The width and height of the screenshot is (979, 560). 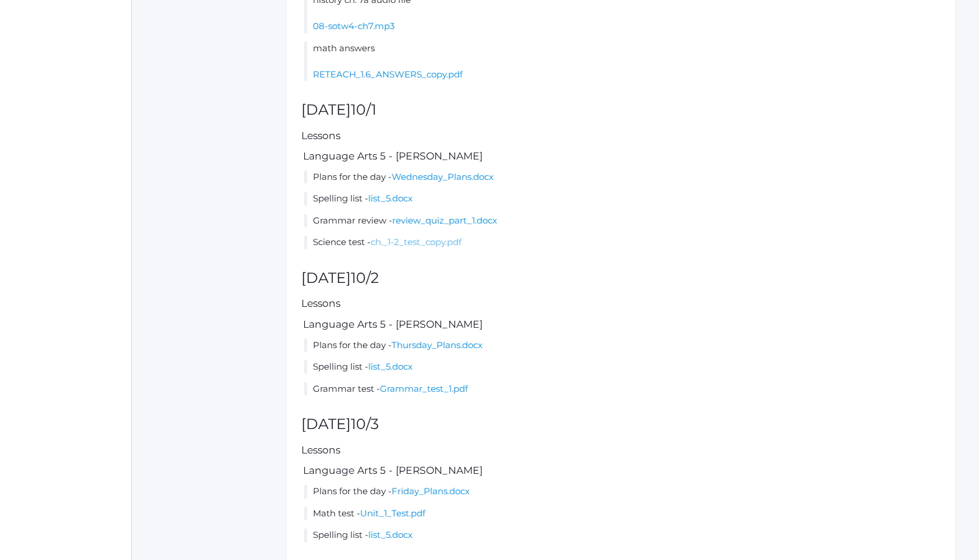 What do you see at coordinates (622, 221) in the screenshot?
I see `li: Grammar review -` at bounding box center [622, 221].